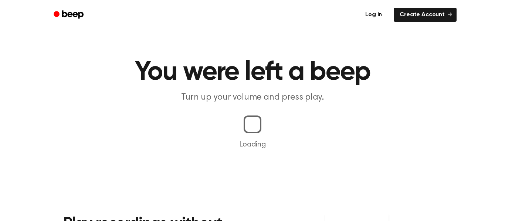  I want to click on a: Create Account, so click(425, 15).